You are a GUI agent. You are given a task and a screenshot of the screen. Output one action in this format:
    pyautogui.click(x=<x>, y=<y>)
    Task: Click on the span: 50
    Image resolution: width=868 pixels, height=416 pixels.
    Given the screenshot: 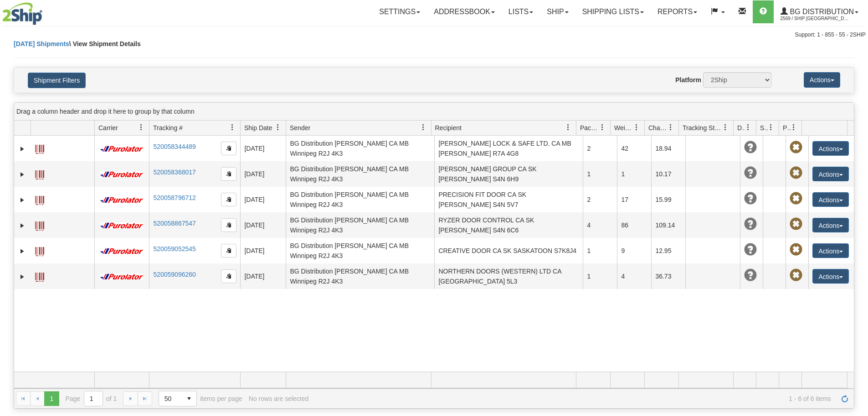 What is the action you would take?
    pyautogui.click(x=170, y=399)
    